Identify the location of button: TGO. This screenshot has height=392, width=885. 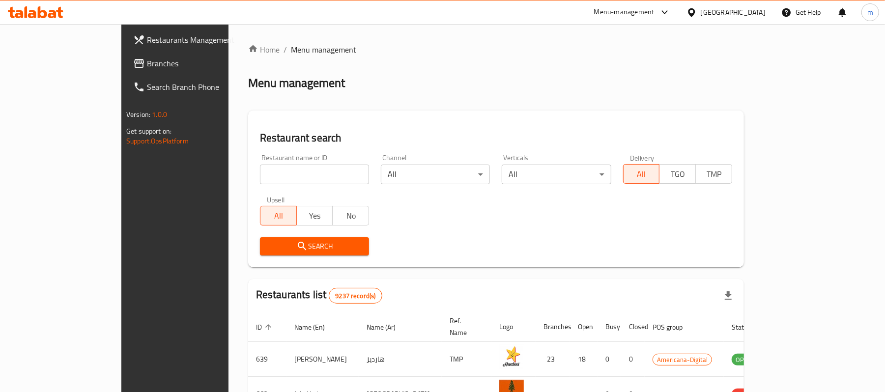
(677, 174).